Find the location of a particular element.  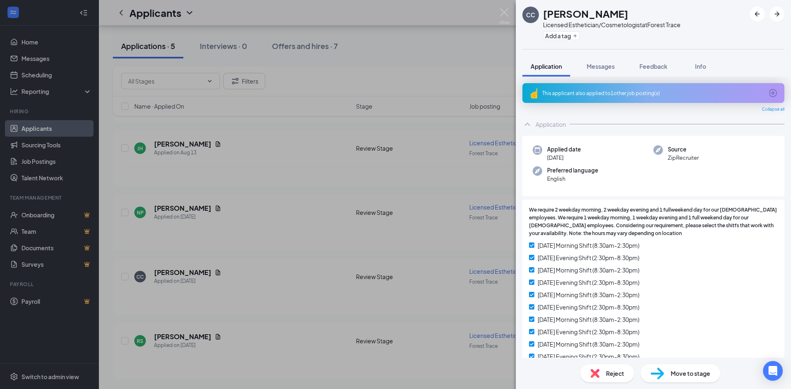

div: Application is located at coordinates (550, 124).